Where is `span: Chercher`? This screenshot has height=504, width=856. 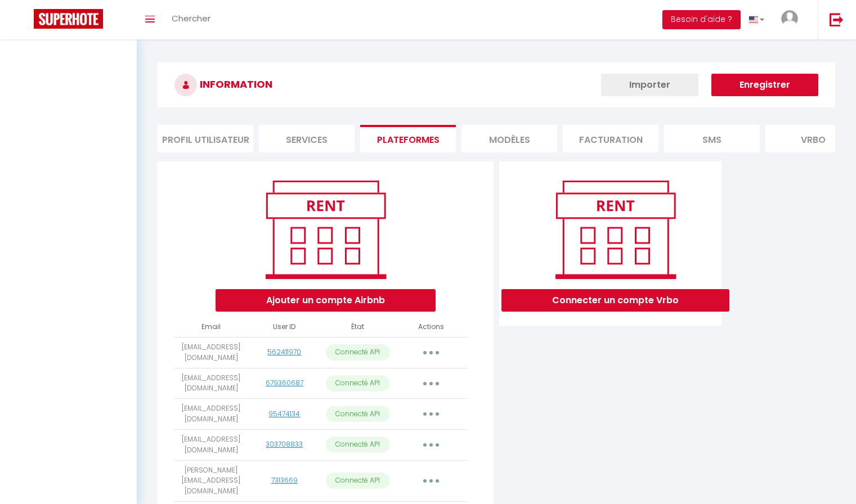
span: Chercher is located at coordinates (190, 18).